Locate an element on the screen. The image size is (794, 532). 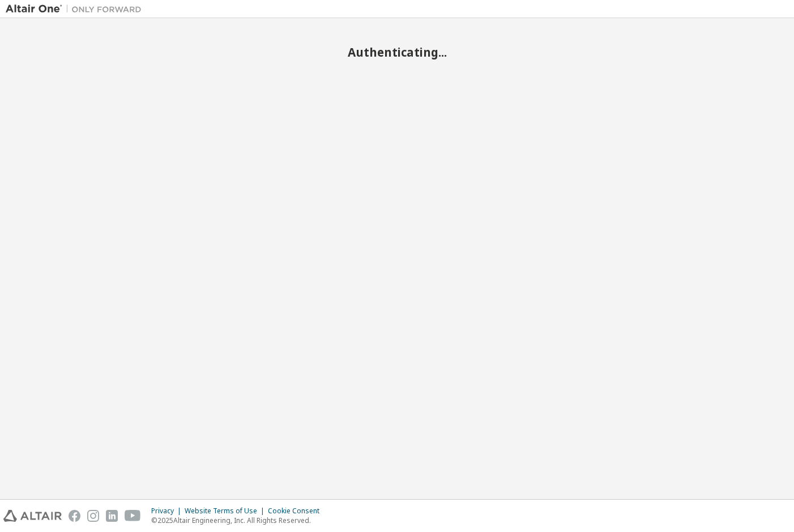
img: youtube.svg is located at coordinates (133, 515).